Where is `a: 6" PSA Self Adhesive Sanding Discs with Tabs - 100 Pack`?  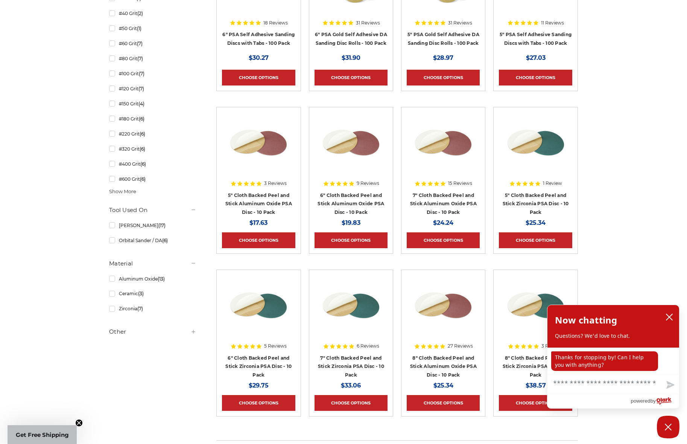
a: 6" PSA Self Adhesive Sanding Discs with Tabs - 100 Pack is located at coordinates (259, 39).